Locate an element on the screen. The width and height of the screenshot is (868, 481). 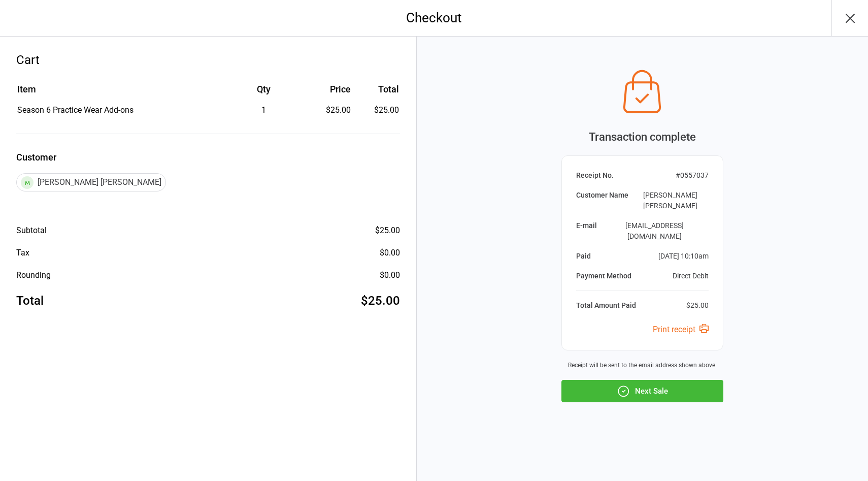
div: E-mail is located at coordinates (586, 231).